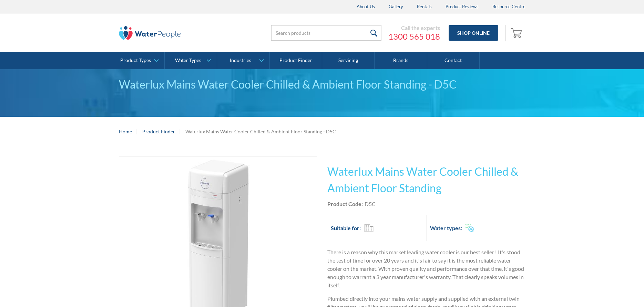  I want to click on a: Home, so click(125, 131).